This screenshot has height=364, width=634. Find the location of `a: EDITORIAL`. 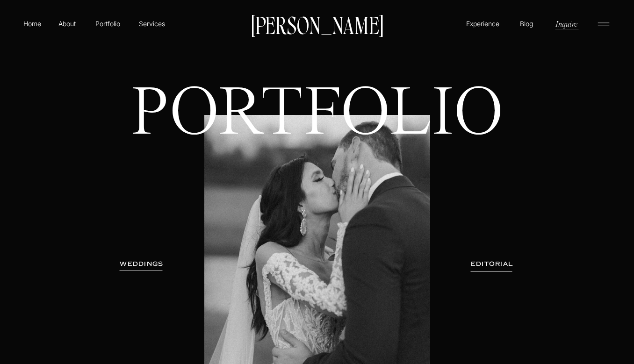

a: EDITORIAL is located at coordinates (492, 264).